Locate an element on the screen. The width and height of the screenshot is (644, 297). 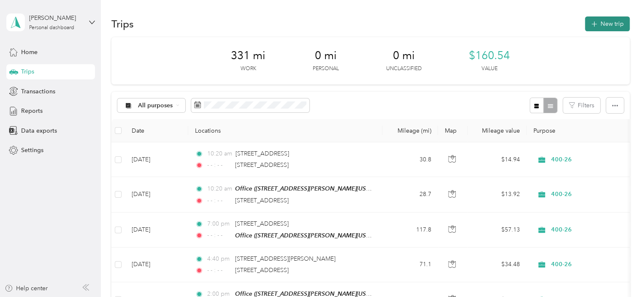
button: Filters is located at coordinates (581, 106).